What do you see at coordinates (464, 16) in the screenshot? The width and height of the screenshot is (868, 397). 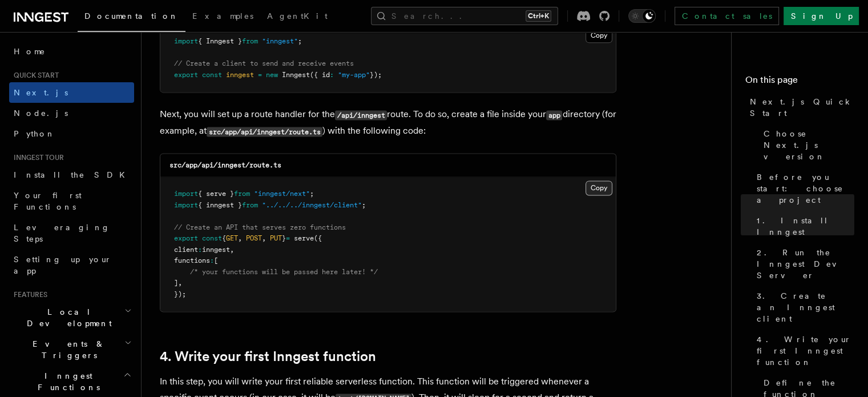 I see `button: Search...Ctrl+K` at bounding box center [464, 16].